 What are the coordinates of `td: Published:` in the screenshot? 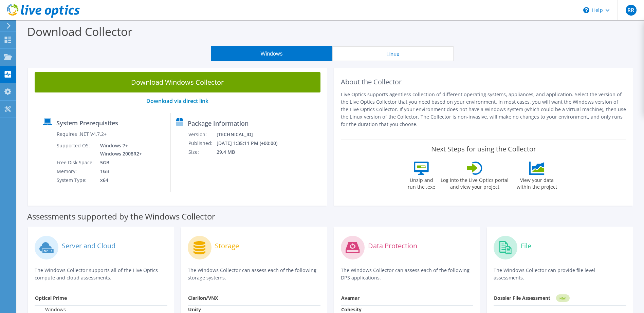 It's located at (202, 143).